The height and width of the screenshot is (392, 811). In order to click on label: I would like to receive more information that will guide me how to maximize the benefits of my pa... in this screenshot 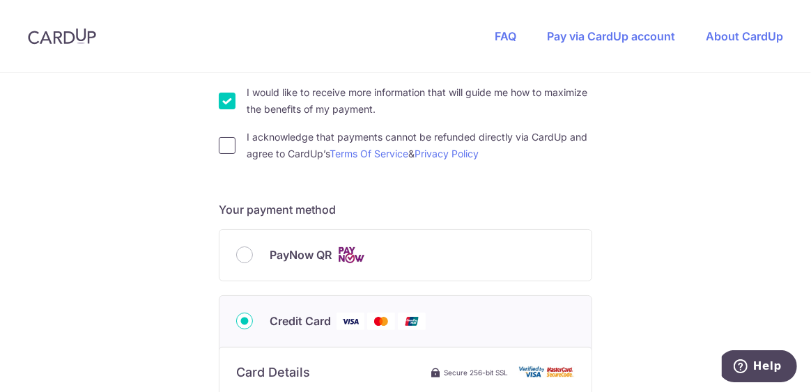, I will do `click(419, 101)`.